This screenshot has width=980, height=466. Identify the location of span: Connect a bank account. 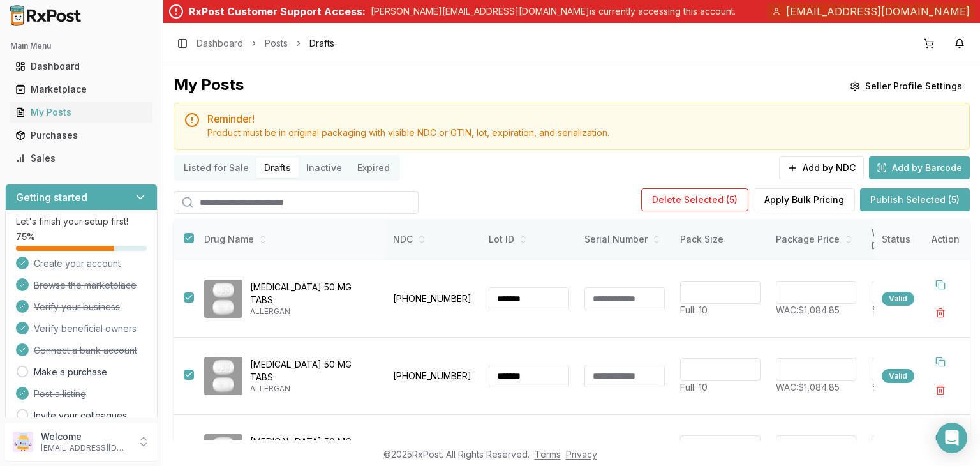
(86, 351).